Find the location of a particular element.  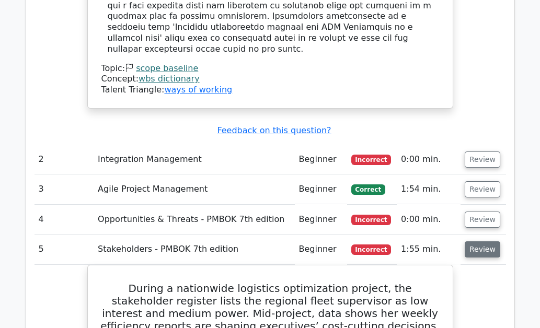

div: Concept: is located at coordinates (270, 79).